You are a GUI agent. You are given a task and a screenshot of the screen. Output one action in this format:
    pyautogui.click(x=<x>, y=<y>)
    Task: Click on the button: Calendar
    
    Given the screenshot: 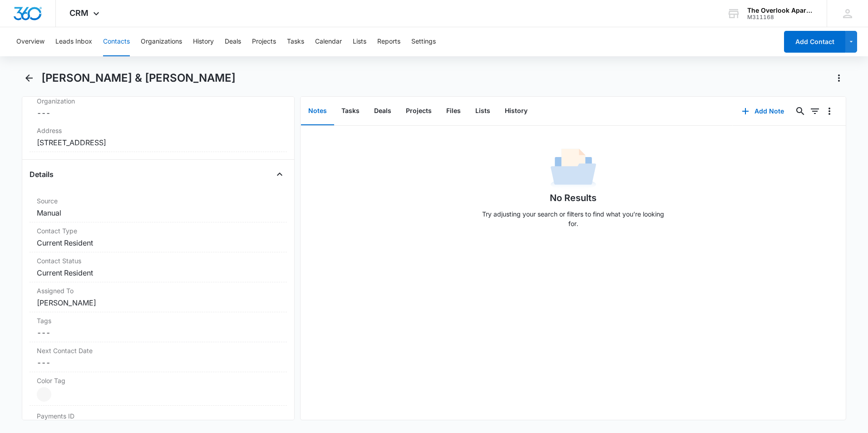 What is the action you would take?
    pyautogui.click(x=328, y=42)
    